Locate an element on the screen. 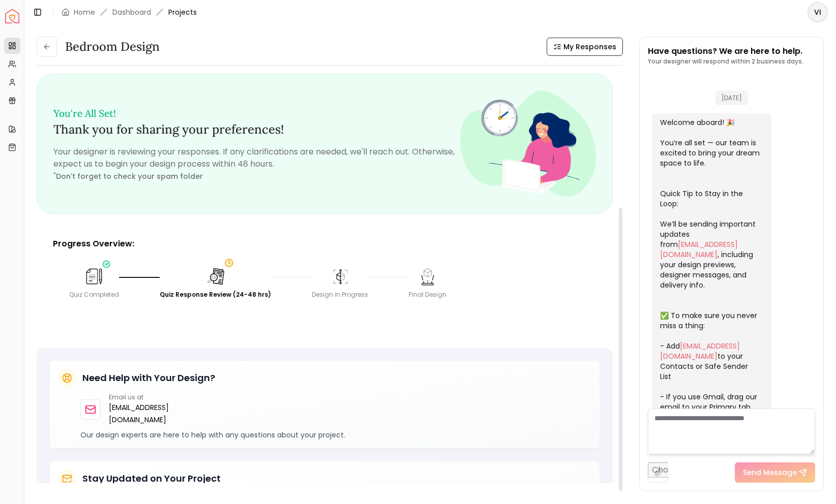 The height and width of the screenshot is (504, 836). nav: breadcrumb is located at coordinates (129, 12).